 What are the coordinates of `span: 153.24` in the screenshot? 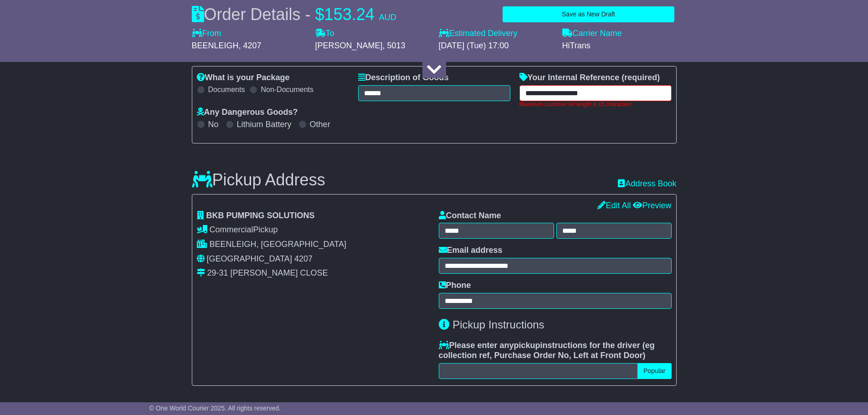 It's located at (350, 14).